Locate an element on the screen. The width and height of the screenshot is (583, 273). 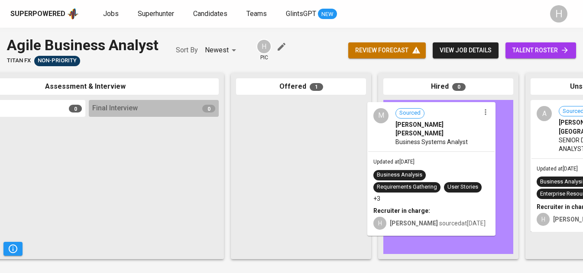
a: Superhunter is located at coordinates (157, 14).